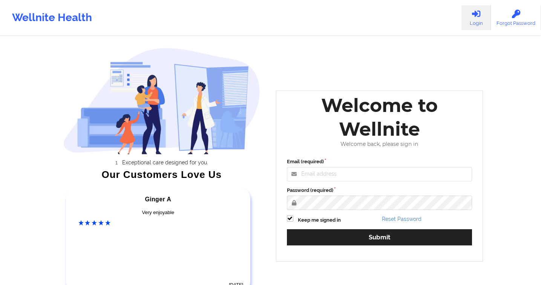 Image resolution: width=541 pixels, height=285 pixels. I want to click on div: Welcome back, please sign in, so click(380, 144).